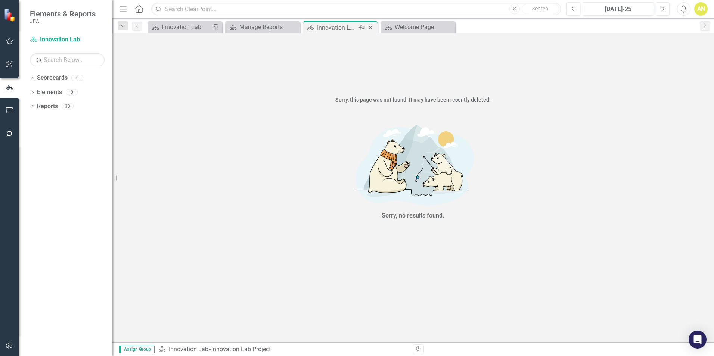 The width and height of the screenshot is (714, 356). Describe the element at coordinates (47, 106) in the screenshot. I see `a: Reports` at that location.